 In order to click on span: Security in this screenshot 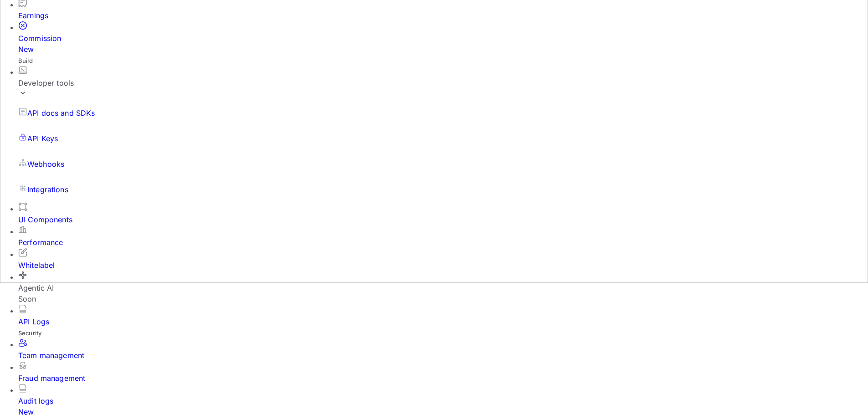, I will do `click(30, 333)`.